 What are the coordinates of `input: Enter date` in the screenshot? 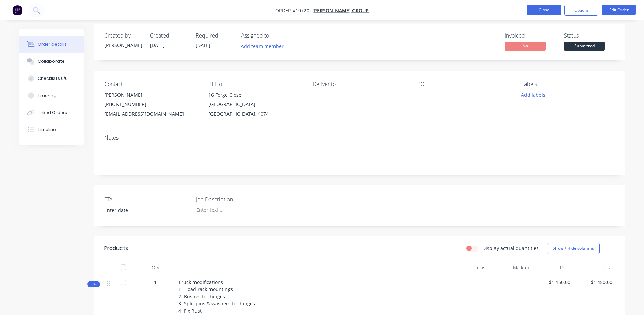 It's located at (142, 210).